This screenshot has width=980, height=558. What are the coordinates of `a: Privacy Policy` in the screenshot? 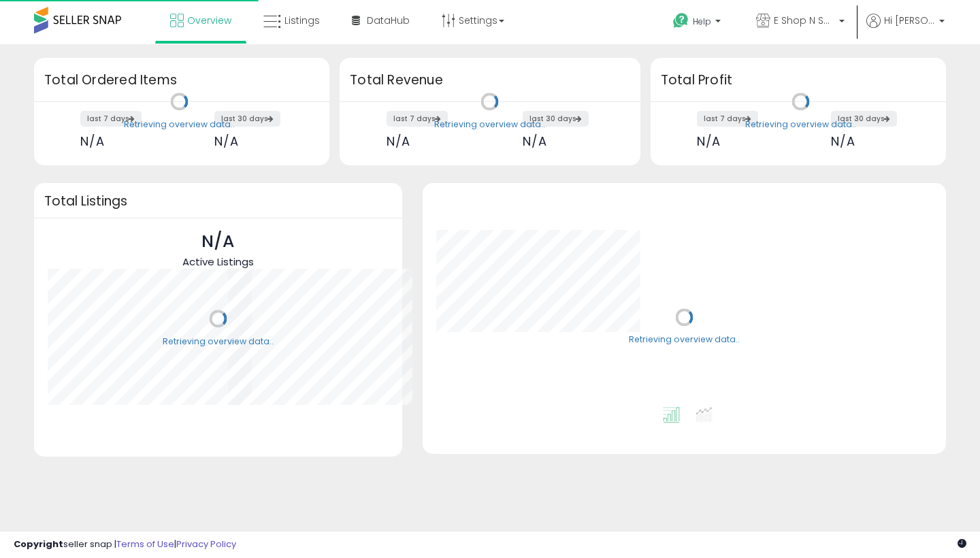 It's located at (206, 544).